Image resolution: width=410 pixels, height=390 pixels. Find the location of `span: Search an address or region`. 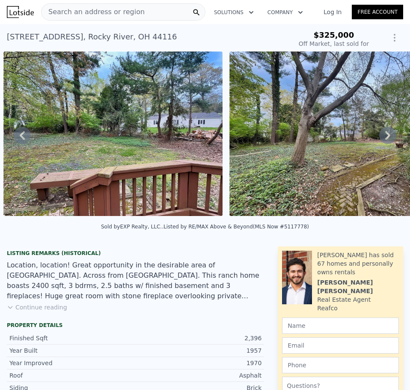

span: Search an address or region is located at coordinates (93, 12).